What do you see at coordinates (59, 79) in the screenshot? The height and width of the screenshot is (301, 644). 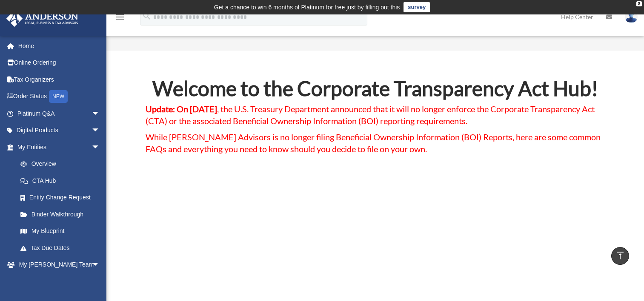 I see `a: Tax Organizers` at bounding box center [59, 79].